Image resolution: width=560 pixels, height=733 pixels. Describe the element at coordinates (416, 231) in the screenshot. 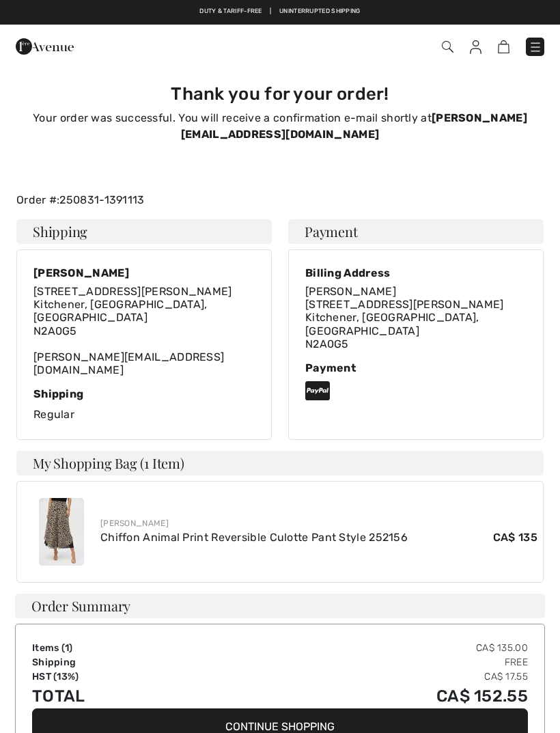

I see `h4: Payment` at that location.